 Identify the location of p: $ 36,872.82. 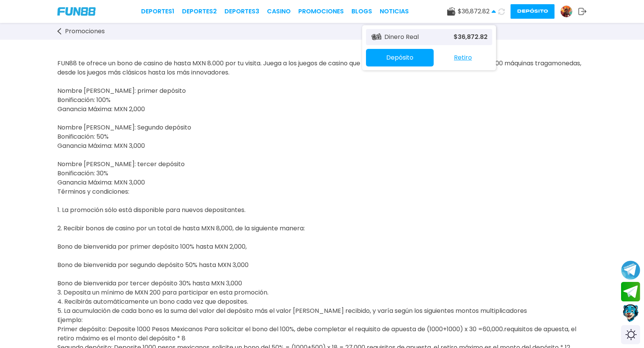
(470, 37).